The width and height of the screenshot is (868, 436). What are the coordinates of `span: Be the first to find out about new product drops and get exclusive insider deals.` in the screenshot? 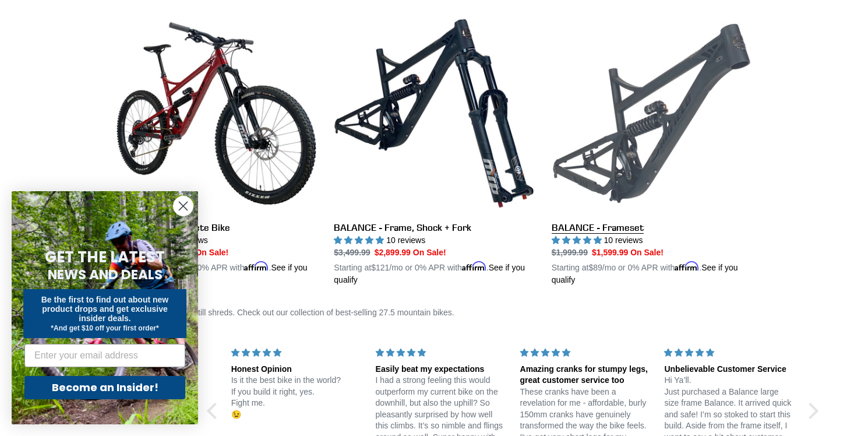 It's located at (105, 309).